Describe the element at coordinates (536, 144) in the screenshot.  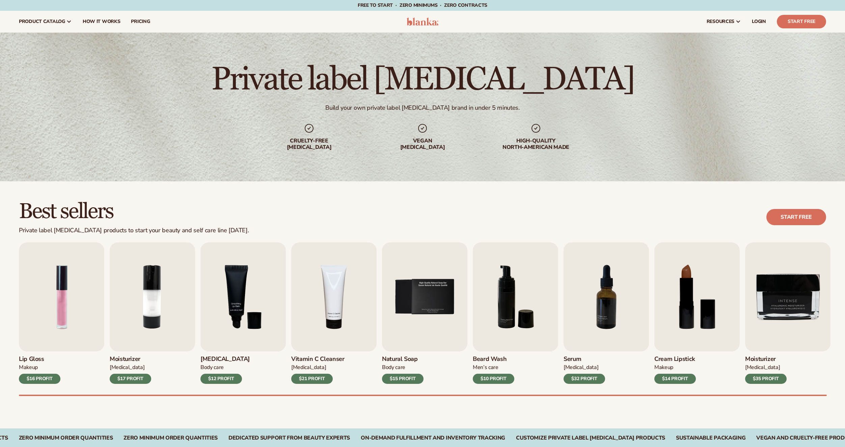
I see `div: High-quality North-american made` at that location.